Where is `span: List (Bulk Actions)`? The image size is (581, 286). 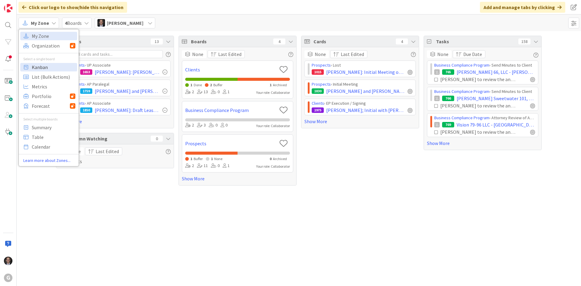 span: List (Bulk Actions) is located at coordinates (54, 77).